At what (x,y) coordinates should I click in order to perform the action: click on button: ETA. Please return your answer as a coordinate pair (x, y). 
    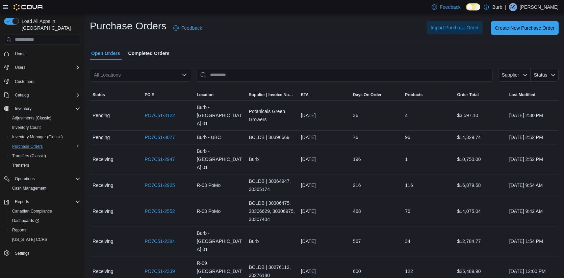
    Looking at the image, I should click on (324, 95).